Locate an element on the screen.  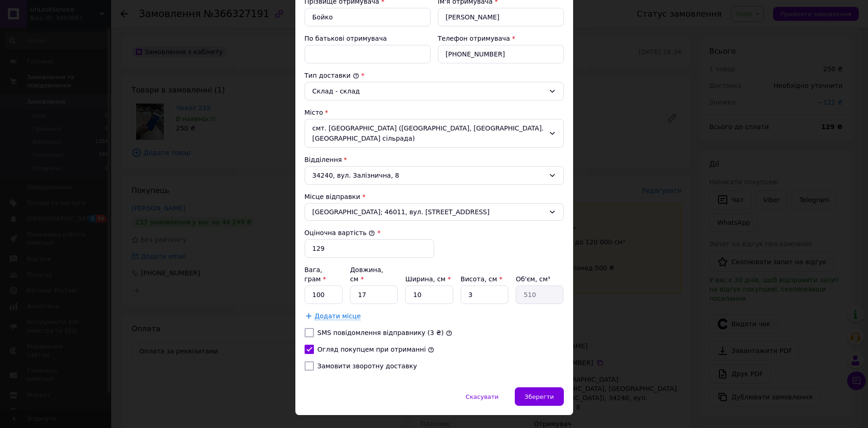
div: Місто is located at coordinates (434, 112).